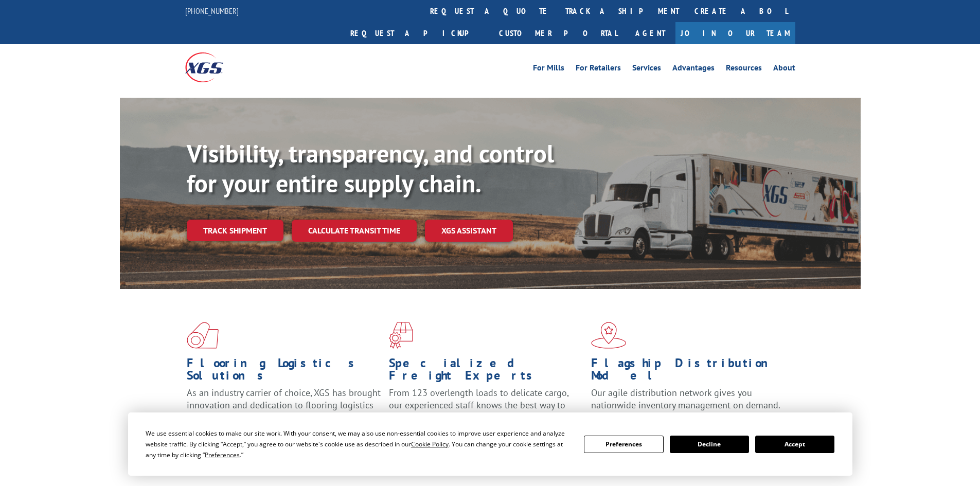  Describe the element at coordinates (709, 444) in the screenshot. I see `button: Decline` at that location.